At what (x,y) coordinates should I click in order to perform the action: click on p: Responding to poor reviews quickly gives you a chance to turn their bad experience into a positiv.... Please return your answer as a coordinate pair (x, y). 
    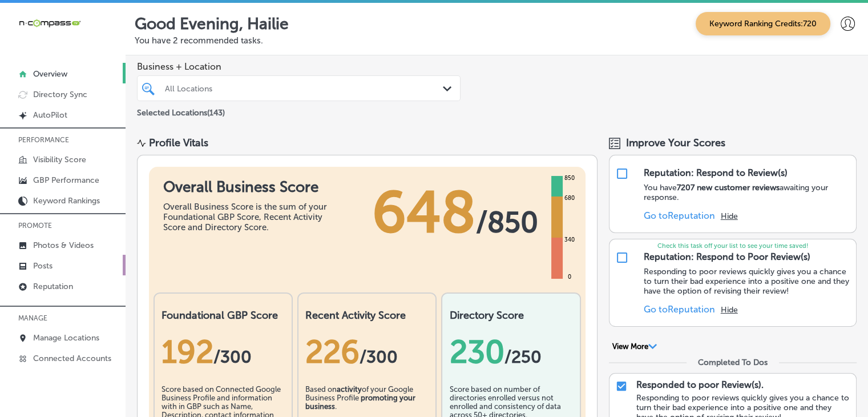
    Looking at the image, I should click on (747, 281).